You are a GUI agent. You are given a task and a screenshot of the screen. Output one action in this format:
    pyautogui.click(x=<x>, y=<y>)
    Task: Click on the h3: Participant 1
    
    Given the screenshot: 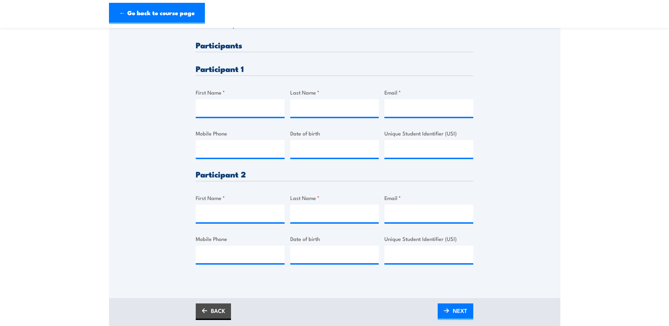 What is the action you would take?
    pyautogui.click(x=334, y=68)
    